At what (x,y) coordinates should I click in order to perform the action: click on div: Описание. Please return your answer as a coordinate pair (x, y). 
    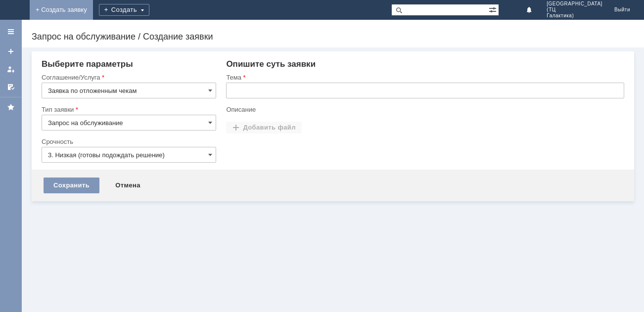
    Looking at the image, I should click on (424, 109).